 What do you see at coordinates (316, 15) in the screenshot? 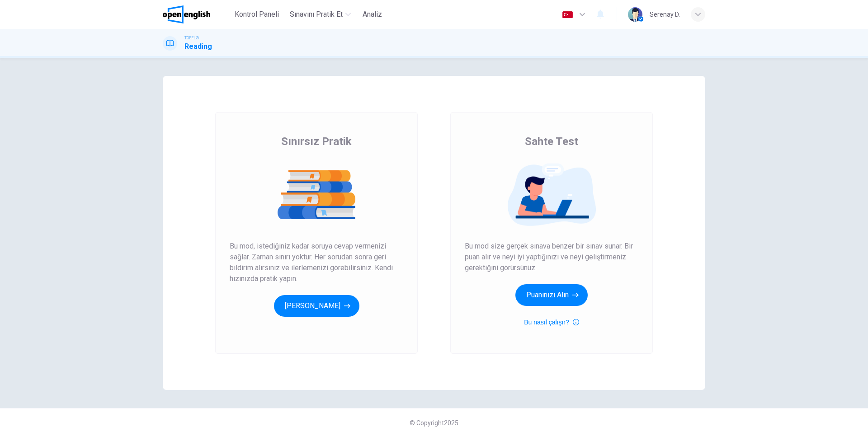
I see `span: Sınavını Pratik Et` at bounding box center [316, 15].